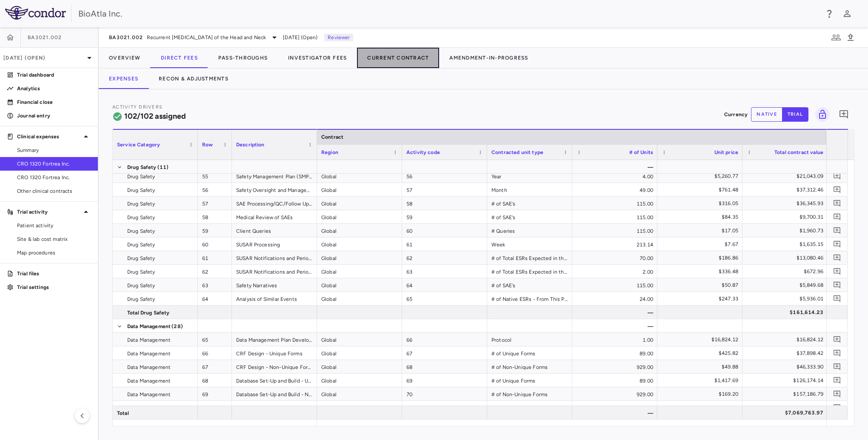 This screenshot has height=440, width=868. What do you see at coordinates (702, 190) in the screenshot?
I see `div: $761.48` at bounding box center [702, 190].